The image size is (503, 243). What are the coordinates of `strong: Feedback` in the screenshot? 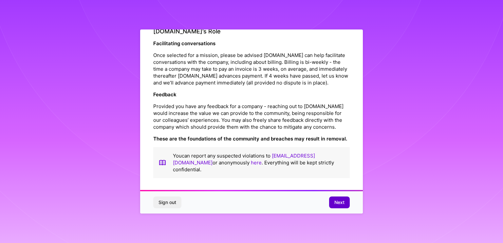 It's located at (165, 94).